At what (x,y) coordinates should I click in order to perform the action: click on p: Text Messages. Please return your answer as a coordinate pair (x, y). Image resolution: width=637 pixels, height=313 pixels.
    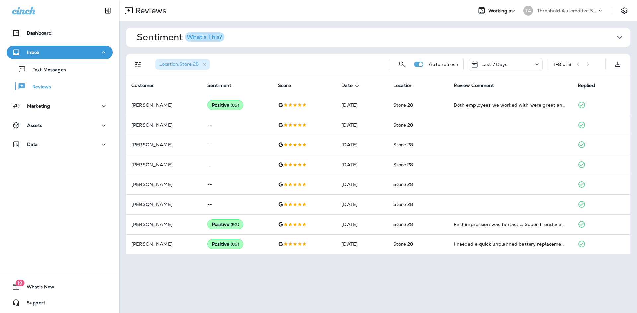
    Looking at the image, I should click on (46, 70).